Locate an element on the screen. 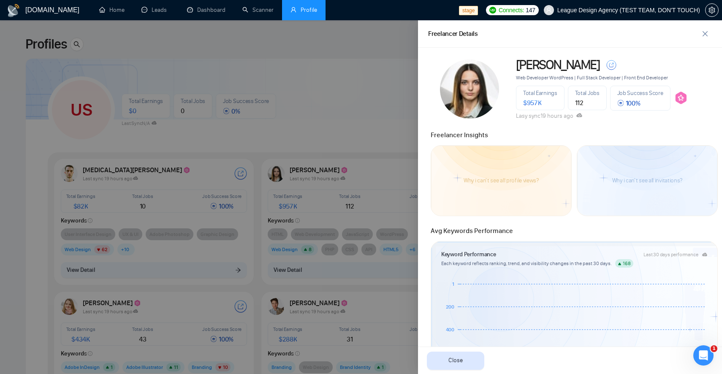 This screenshot has width=722, height=374. article: Why i can't see all invitations? is located at coordinates (647, 181).